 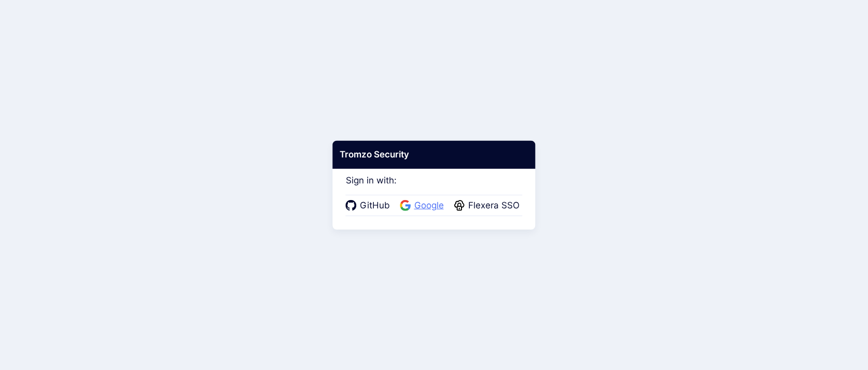 I want to click on a: GitHub, so click(x=370, y=206).